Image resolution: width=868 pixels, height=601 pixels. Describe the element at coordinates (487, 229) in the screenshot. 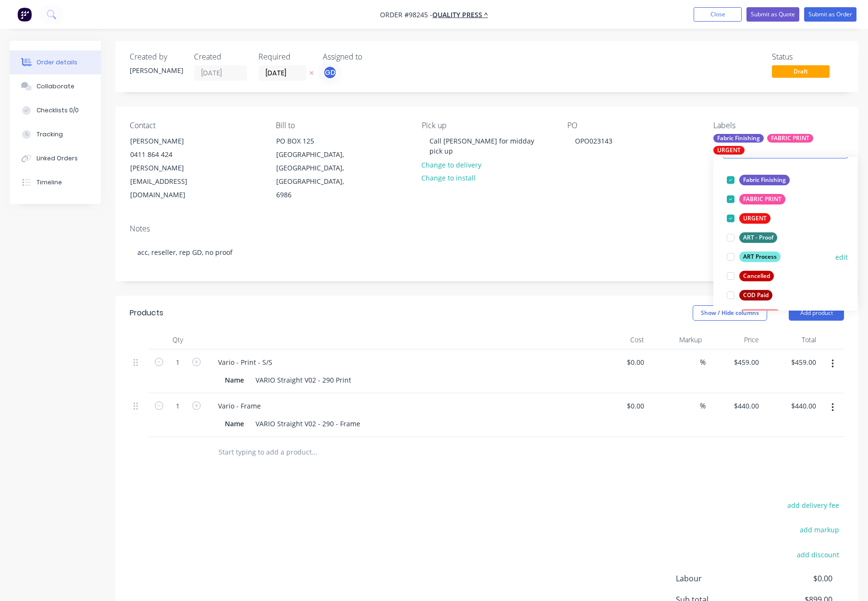

I see `div: Notes` at that location.